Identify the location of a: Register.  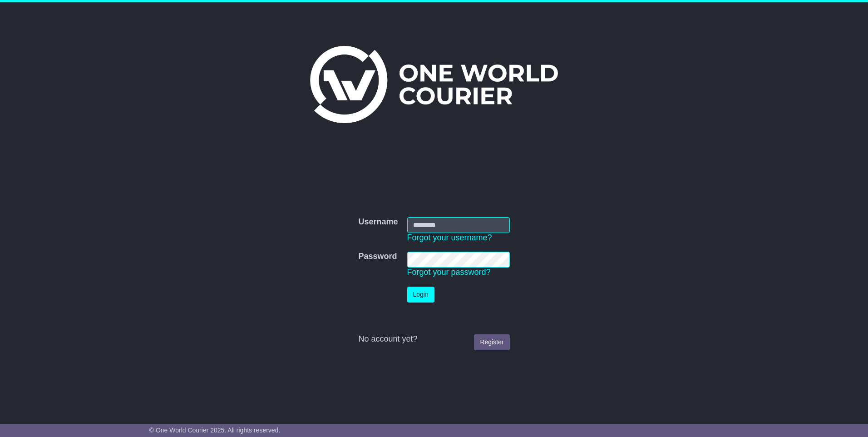
(492, 342).